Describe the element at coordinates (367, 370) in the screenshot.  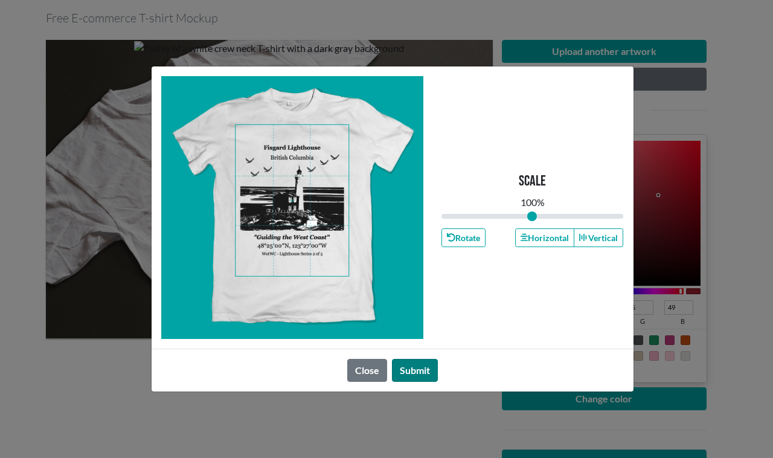
I see `button: Close` at that location.